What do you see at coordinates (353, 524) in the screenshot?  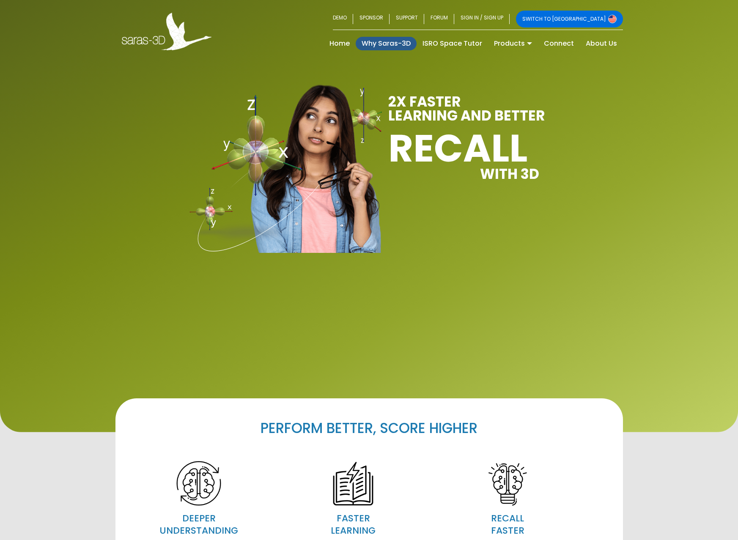 I see `p: FASTER LEARNING` at bounding box center [353, 524].